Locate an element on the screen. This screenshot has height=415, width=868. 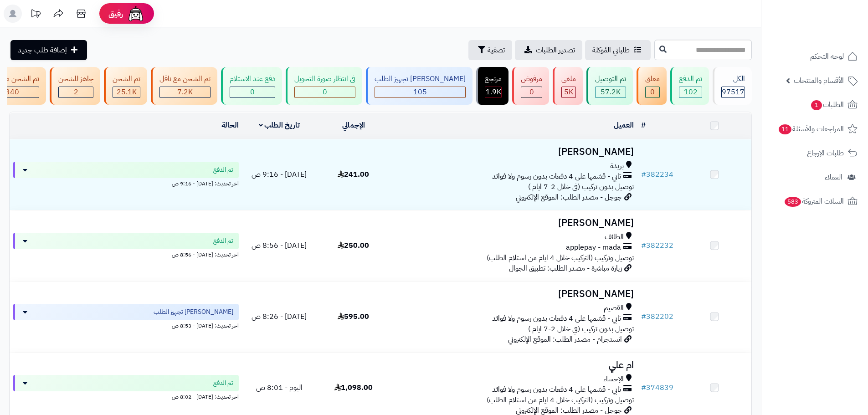
a: #382202 is located at coordinates (657, 316).